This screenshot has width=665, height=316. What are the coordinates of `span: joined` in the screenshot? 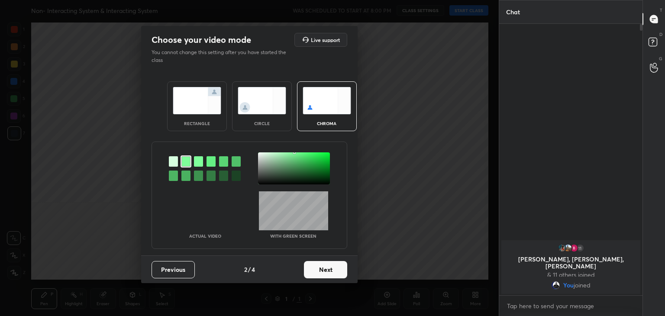 It's located at (582, 285).